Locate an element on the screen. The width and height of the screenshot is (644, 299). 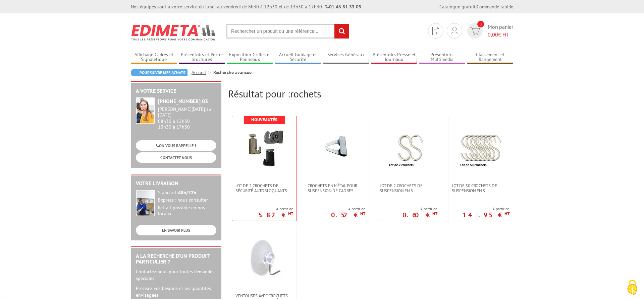
input: rechercher is located at coordinates (342, 31).